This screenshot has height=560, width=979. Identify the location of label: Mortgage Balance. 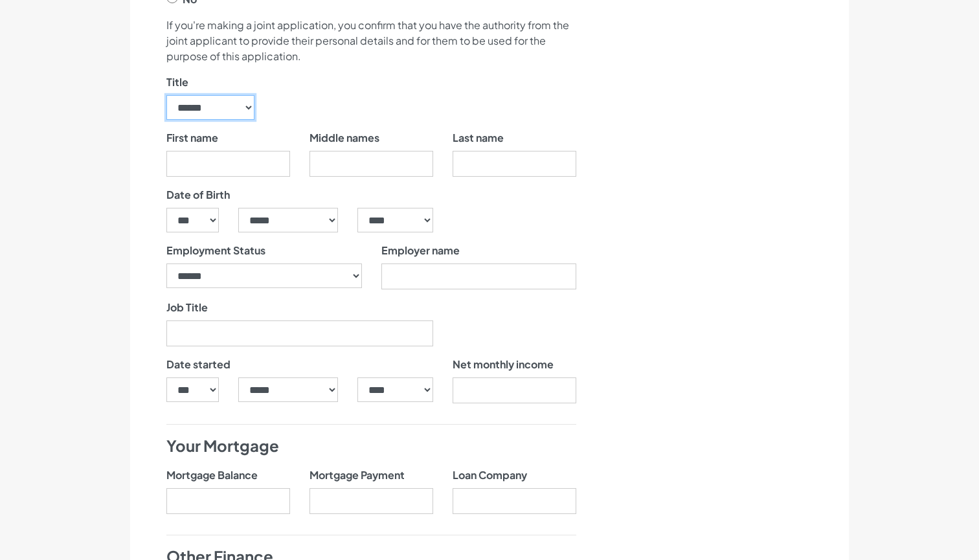
(212, 475).